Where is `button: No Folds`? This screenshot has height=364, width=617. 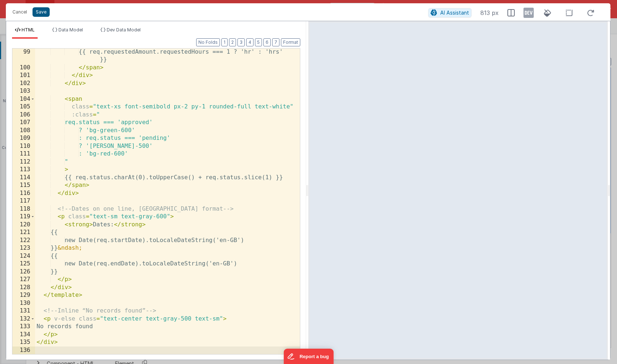
button: No Folds is located at coordinates (208, 43).